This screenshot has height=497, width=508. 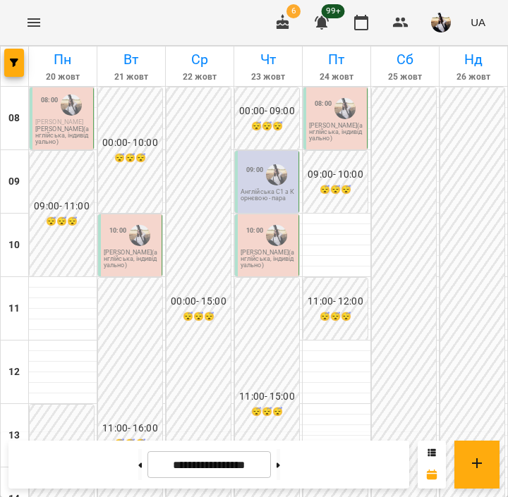 I want to click on h6: 09:00 - 10:00, so click(x=335, y=175).